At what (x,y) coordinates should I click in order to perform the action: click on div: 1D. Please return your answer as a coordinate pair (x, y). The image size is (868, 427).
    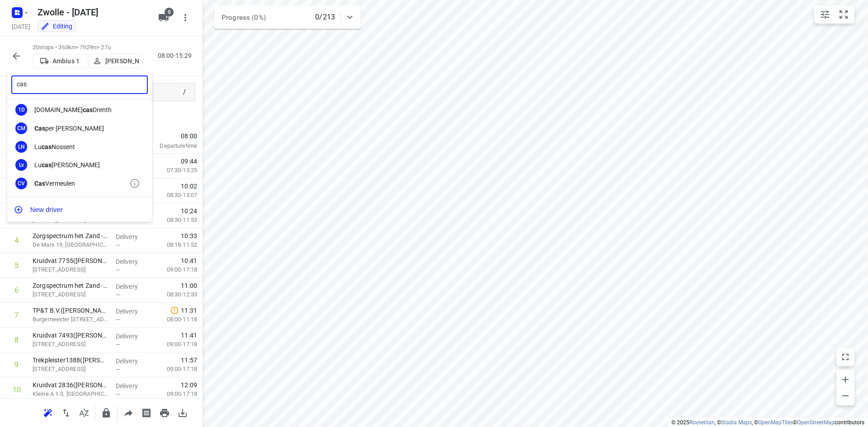
    Looking at the image, I should click on (21, 110).